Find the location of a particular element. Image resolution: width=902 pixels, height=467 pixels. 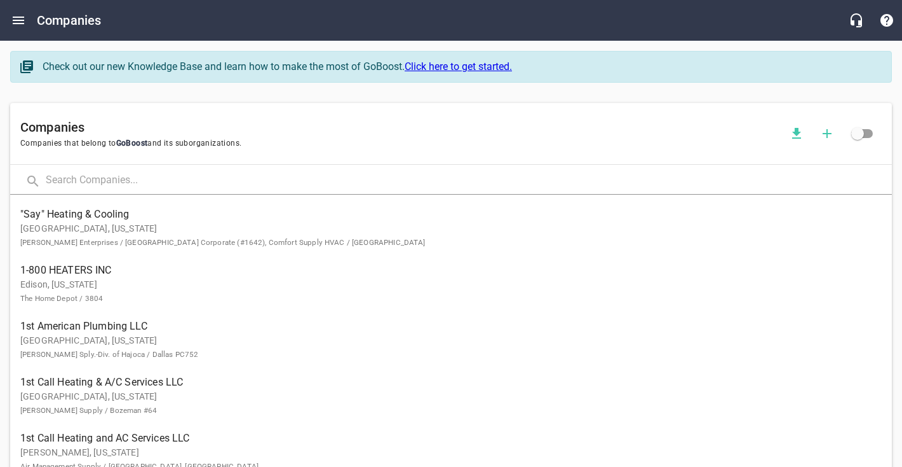

span: Click to view all companies is located at coordinates (858, 133).